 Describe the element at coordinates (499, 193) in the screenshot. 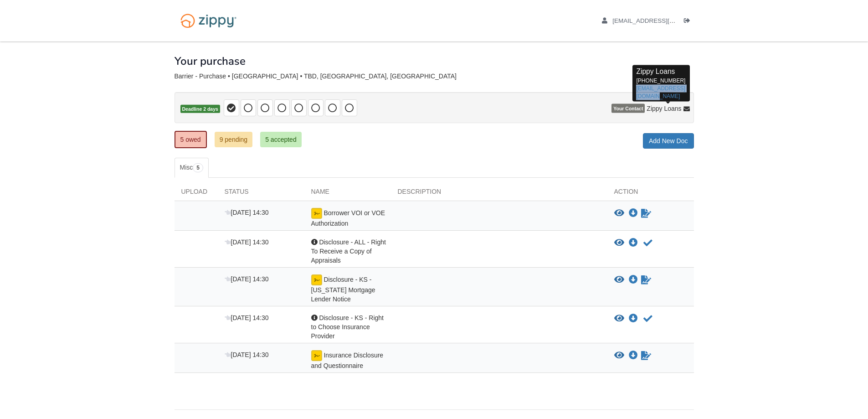

I see `div: Description` at that location.